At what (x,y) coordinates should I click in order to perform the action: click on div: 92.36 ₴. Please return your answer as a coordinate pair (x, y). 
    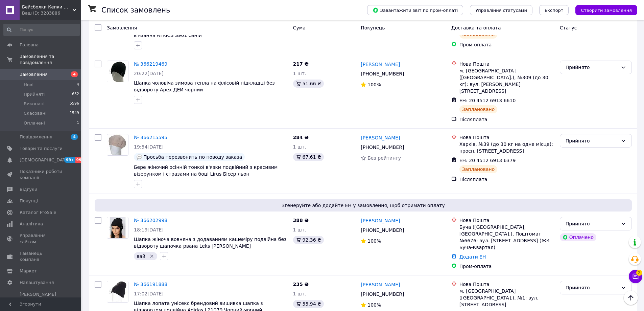
    Looking at the image, I should click on (308, 240).